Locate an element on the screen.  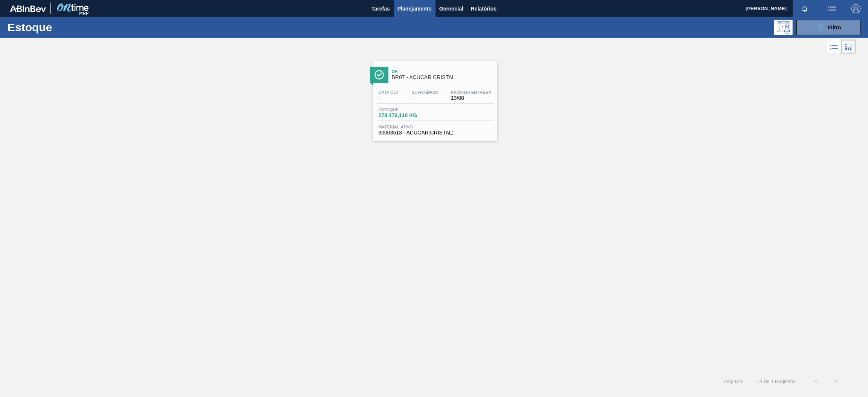
span: Gerencial is located at coordinates (451, 8).